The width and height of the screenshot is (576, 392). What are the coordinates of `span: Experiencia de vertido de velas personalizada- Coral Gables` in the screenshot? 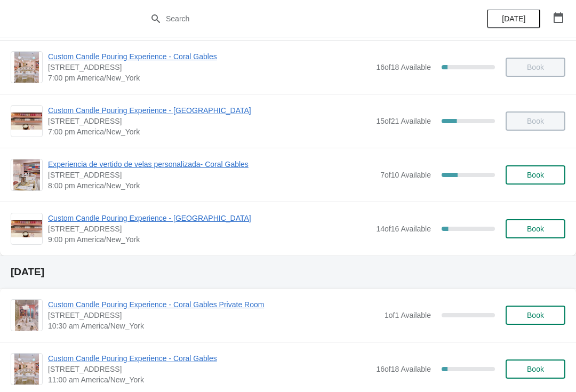 It's located at (211, 165).